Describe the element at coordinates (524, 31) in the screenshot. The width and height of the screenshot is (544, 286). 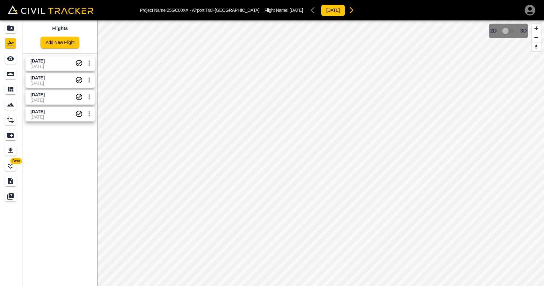
I see `span: 3D` at that location.